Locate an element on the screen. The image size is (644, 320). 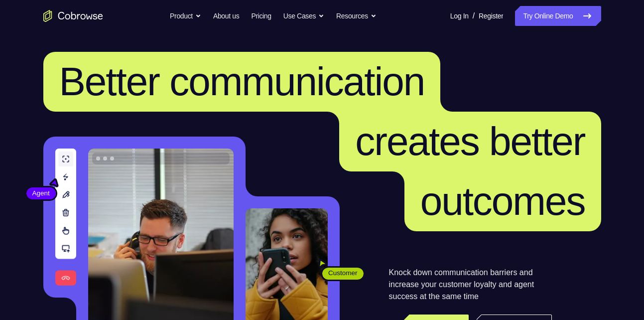
a: Register is located at coordinates (491, 16).